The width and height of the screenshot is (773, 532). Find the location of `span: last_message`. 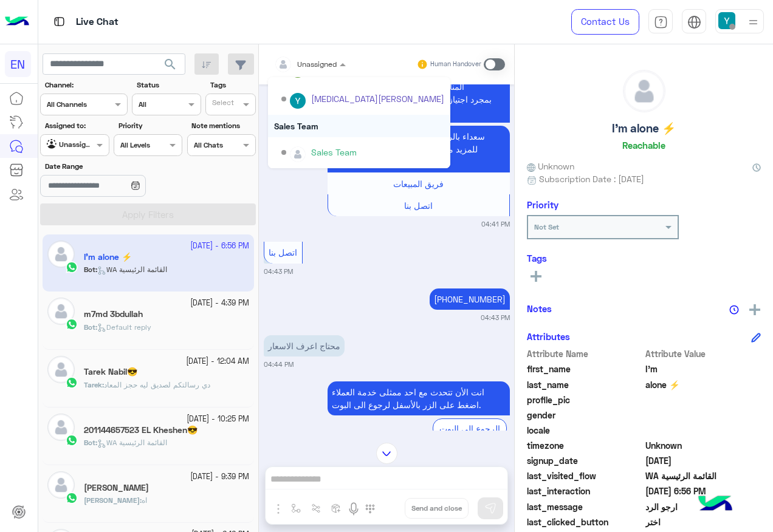

span: last_message is located at coordinates (584, 507).